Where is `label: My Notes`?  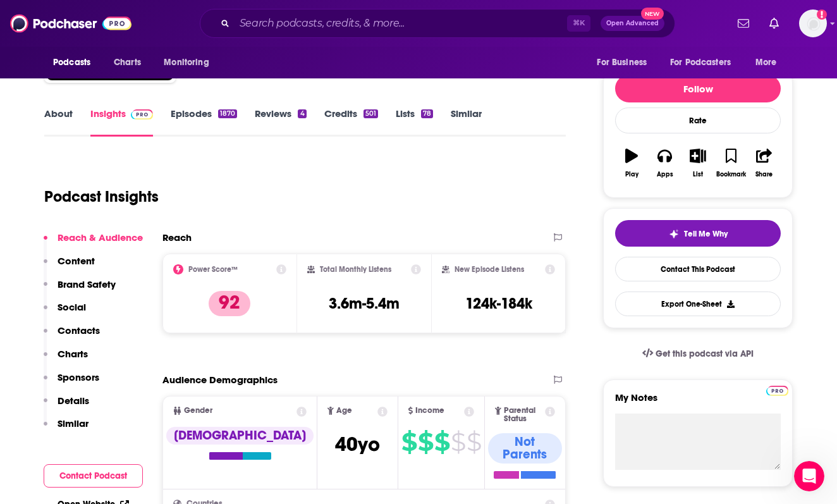
label: My Notes is located at coordinates (698, 402).